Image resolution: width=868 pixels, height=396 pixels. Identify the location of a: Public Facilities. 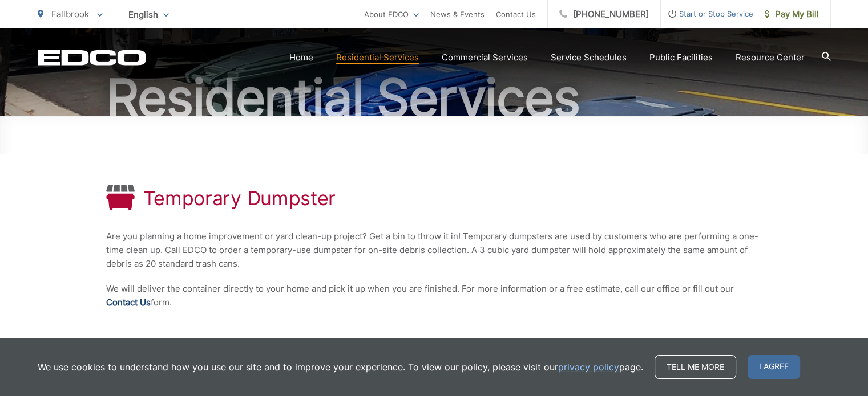
(681, 58).